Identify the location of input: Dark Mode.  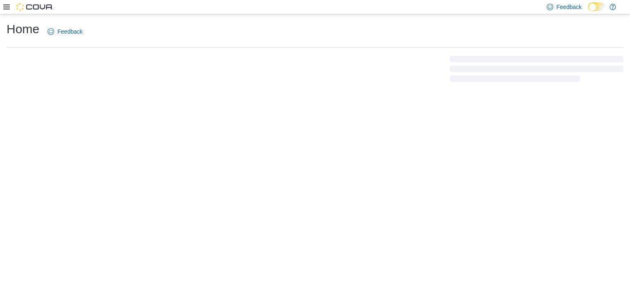
(597, 7).